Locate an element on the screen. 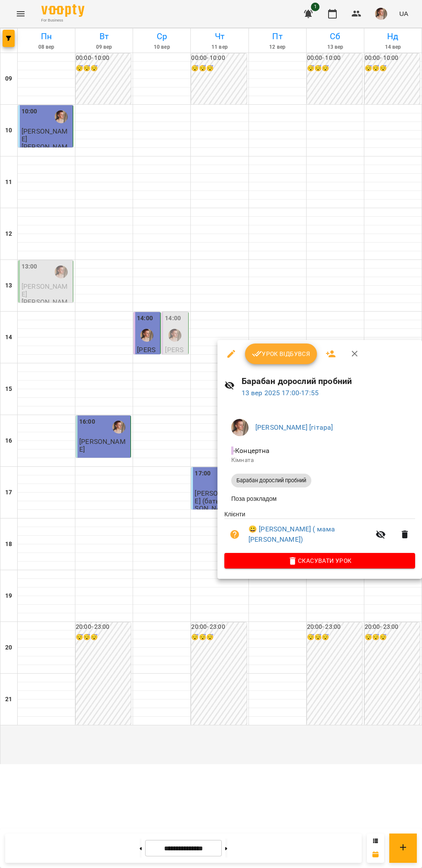 This screenshot has width=422, height=868. img: 17edbb4851ce2a096896b4682940a88a.jfif is located at coordinates (240, 428).